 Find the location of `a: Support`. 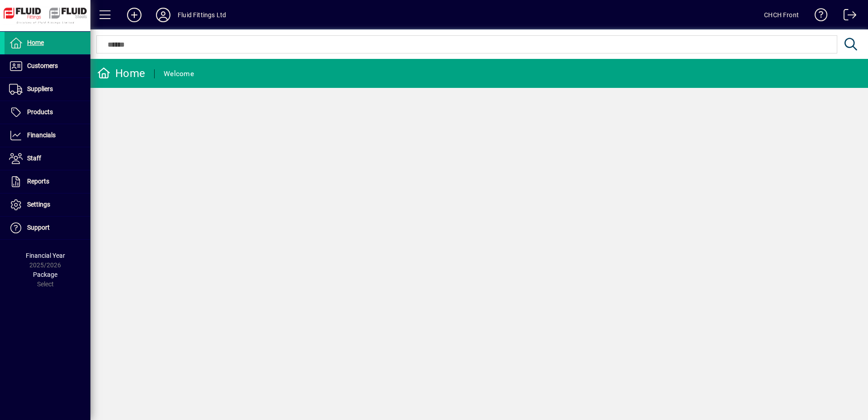

a: Support is located at coordinates (47, 228).